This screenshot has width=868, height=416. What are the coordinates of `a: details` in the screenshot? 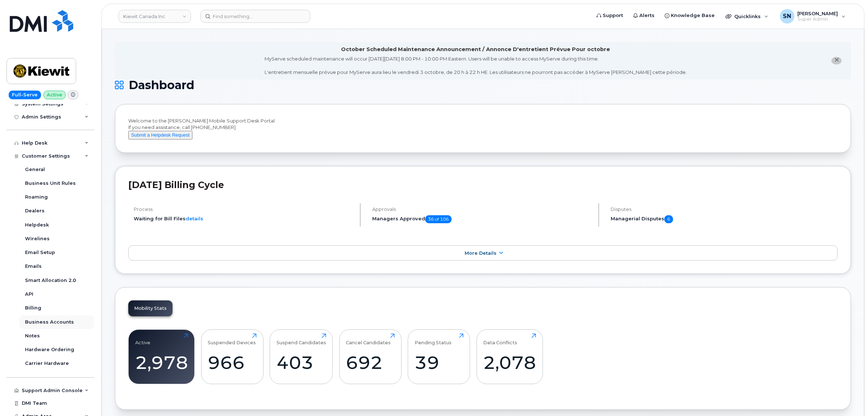 It's located at (194, 218).